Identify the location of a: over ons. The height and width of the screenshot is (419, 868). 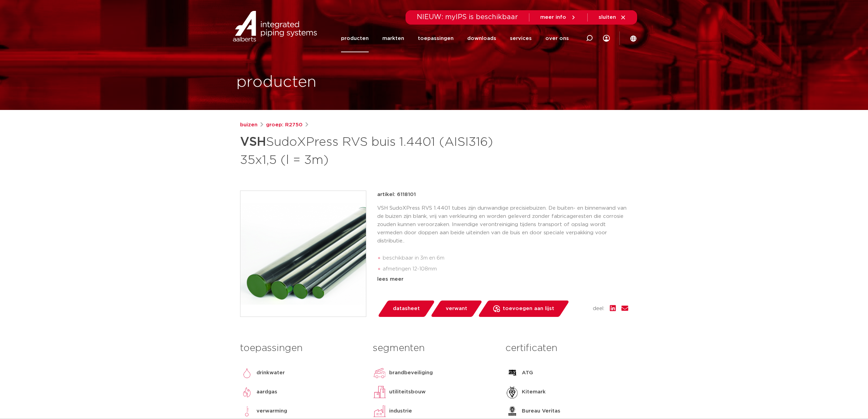
(557, 38).